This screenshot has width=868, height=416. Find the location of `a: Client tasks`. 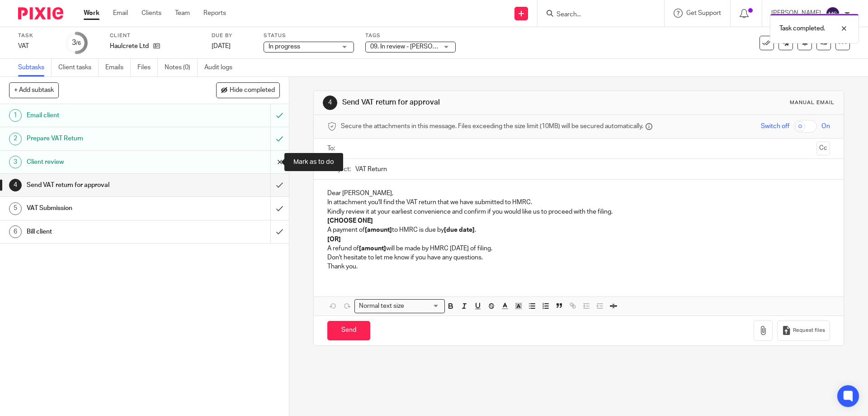

a: Client tasks is located at coordinates (78, 67).